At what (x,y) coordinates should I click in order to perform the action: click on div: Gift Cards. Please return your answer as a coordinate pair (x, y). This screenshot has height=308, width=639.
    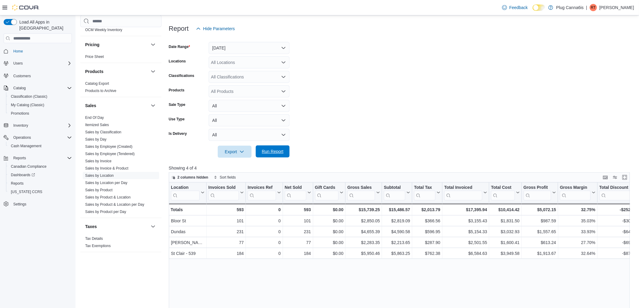
    Looking at the image, I should click on (326, 188).